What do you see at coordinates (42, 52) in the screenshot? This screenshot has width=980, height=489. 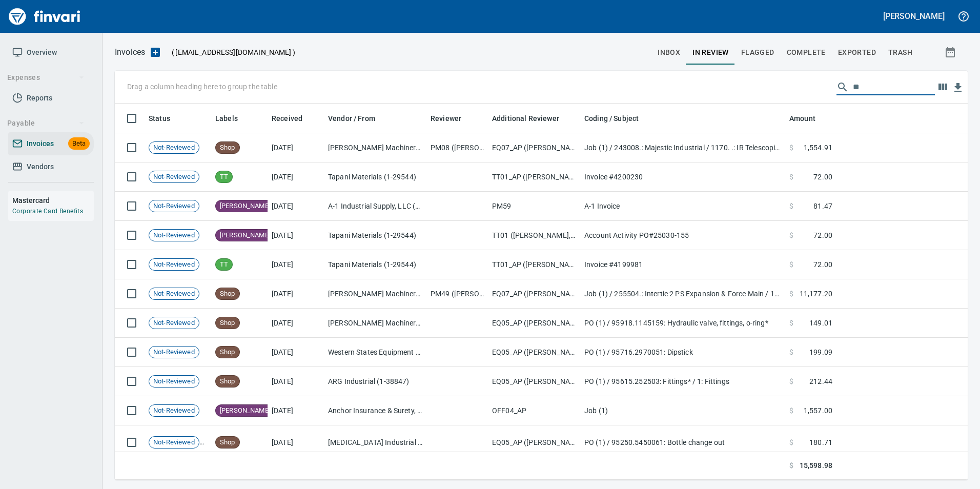 I see `span: Overview` at bounding box center [42, 52].